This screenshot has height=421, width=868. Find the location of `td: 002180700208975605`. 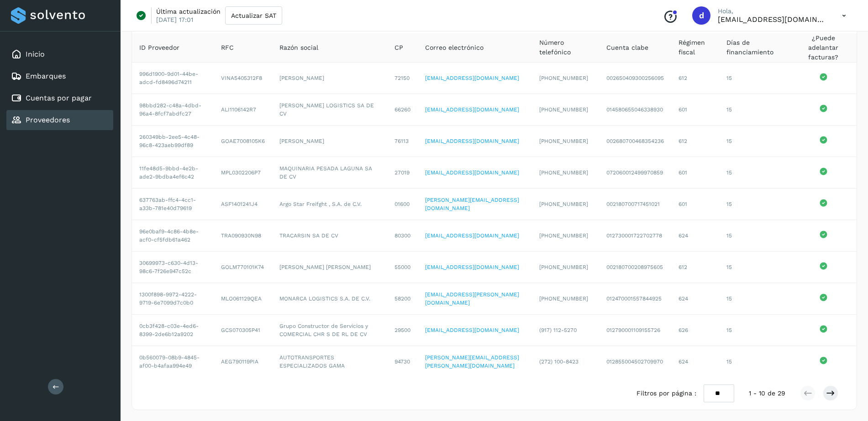

td: 002180700208975605 is located at coordinates (635, 267).